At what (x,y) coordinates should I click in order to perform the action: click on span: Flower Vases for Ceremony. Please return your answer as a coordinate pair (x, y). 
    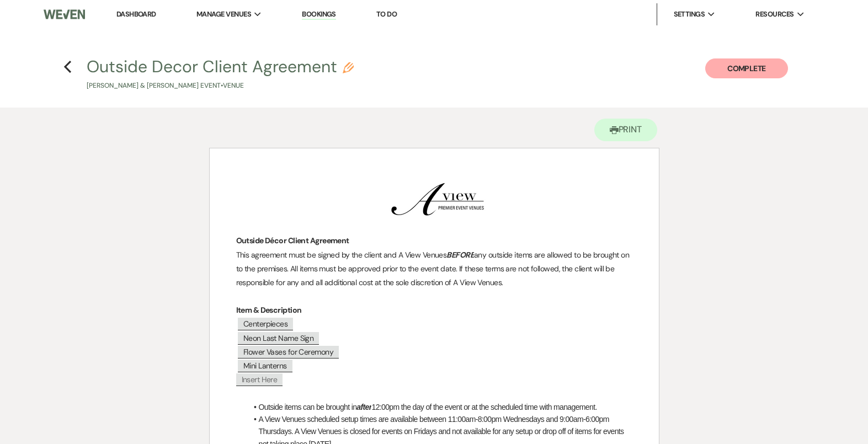
    Looking at the image, I should click on (288, 352).